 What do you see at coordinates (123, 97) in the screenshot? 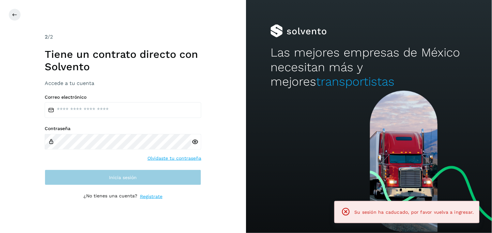
I see `label: Correo electrónico` at bounding box center [123, 97].